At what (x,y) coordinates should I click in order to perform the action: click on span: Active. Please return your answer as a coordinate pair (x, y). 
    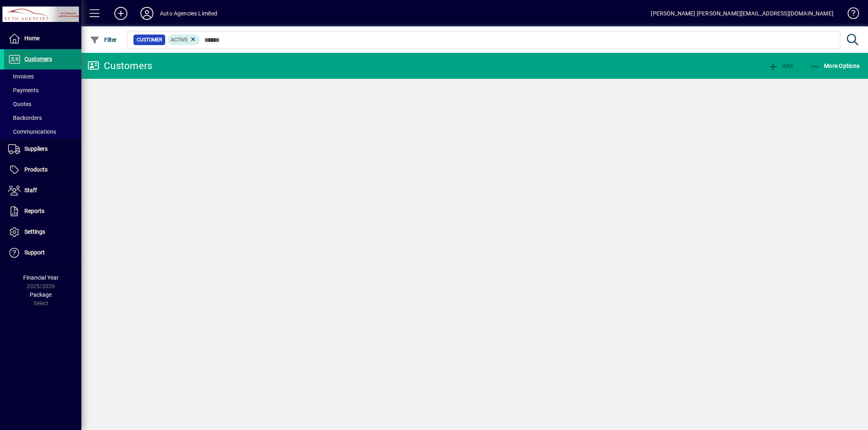
    Looking at the image, I should click on (179, 40).